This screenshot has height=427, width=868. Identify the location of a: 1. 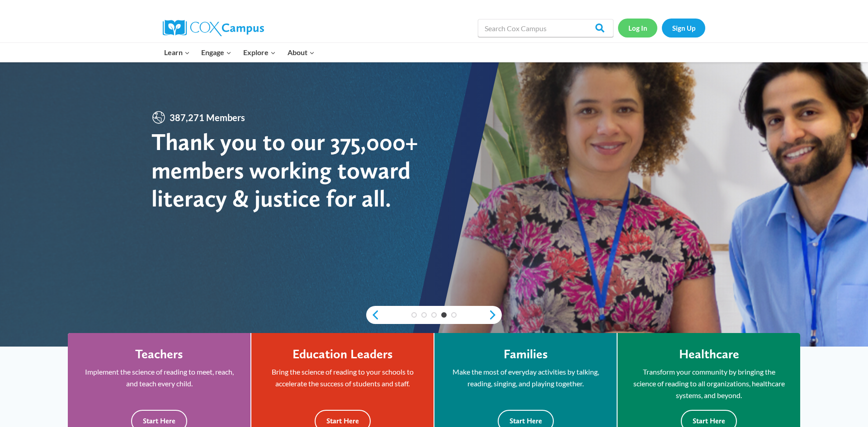
(414, 315).